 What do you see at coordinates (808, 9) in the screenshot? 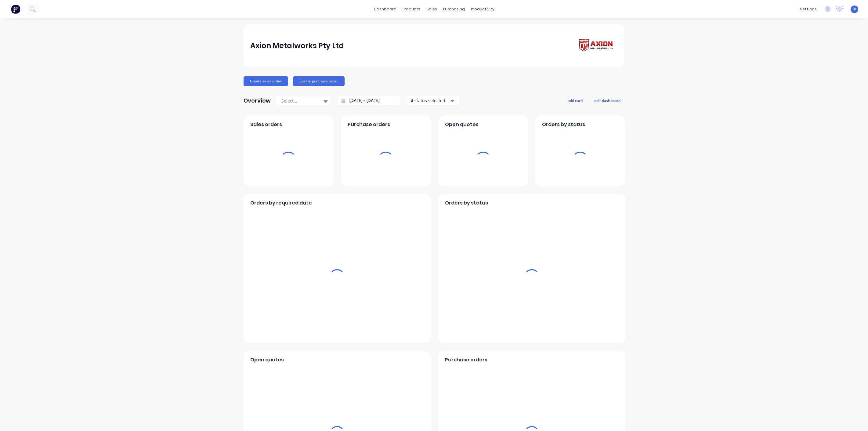
I see `div: settings` at bounding box center [808, 9].